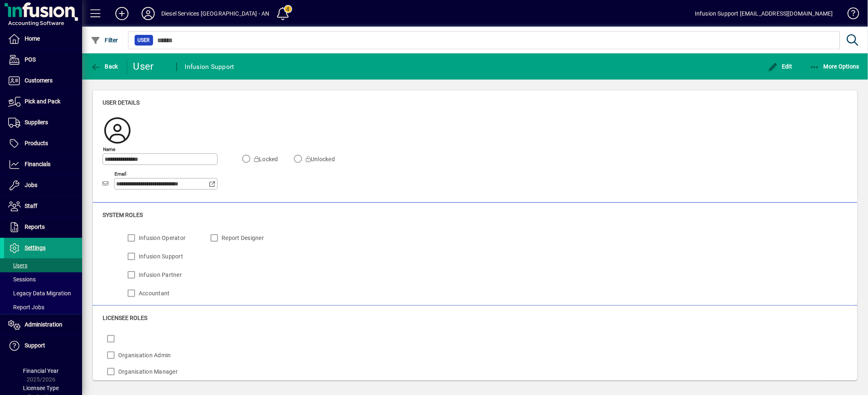 Image resolution: width=868 pixels, height=395 pixels. What do you see at coordinates (109, 149) in the screenshot?
I see `mat-label: Name` at bounding box center [109, 149].